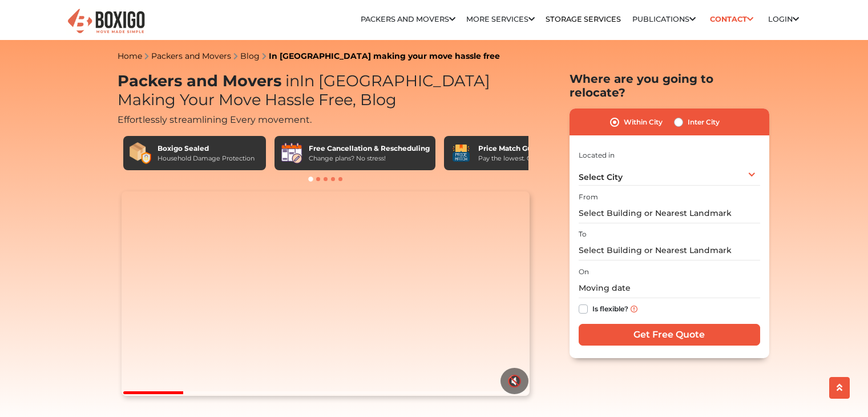  I want to click on div: Boxigo Sealed, so click(206, 149).